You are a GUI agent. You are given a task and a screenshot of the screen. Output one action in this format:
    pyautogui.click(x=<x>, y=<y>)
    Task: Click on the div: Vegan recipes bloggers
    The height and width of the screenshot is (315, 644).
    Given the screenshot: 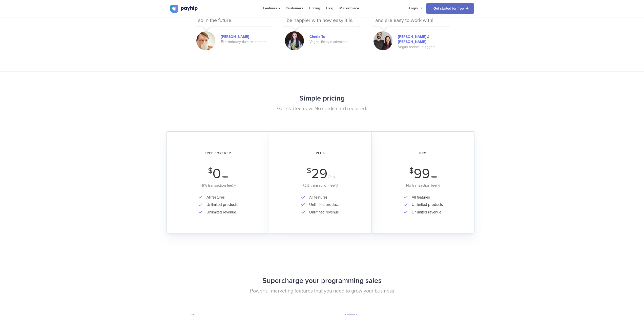 What is the action you would take?
    pyautogui.click(x=424, y=47)
    